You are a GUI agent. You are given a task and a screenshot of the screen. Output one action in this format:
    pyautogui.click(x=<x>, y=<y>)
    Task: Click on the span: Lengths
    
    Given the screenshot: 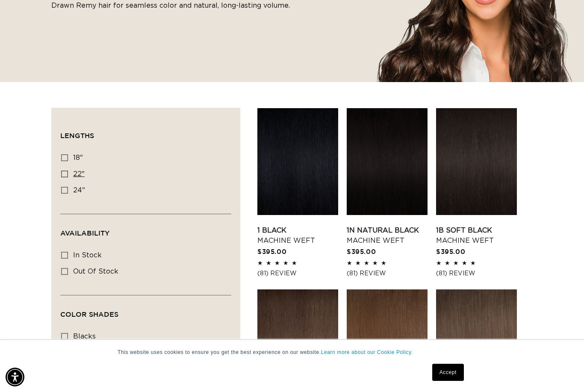 What is the action you would take?
    pyautogui.click(x=77, y=136)
    